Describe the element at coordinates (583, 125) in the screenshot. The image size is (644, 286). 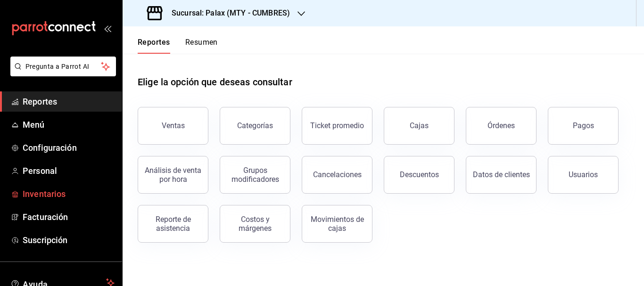
I see `div: Pagos` at that location.